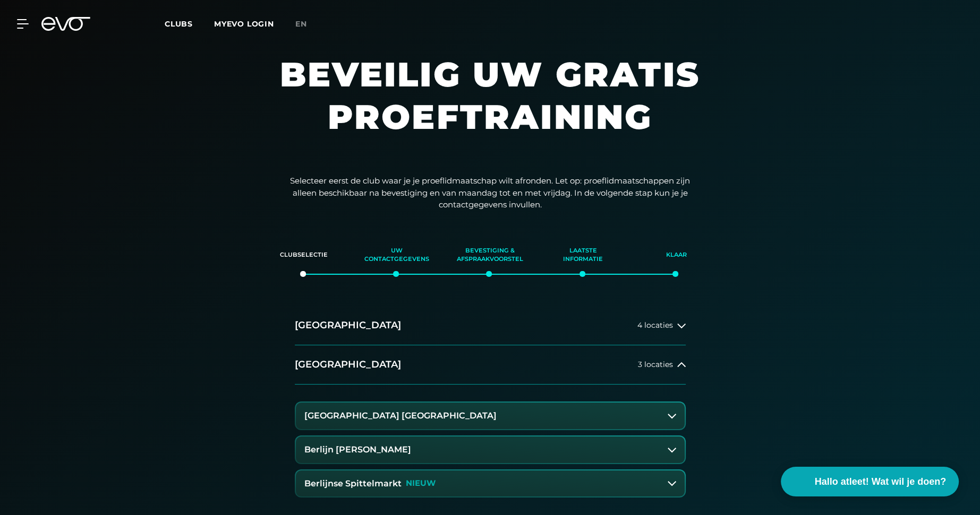  I want to click on font: NIEUW, so click(420, 483).